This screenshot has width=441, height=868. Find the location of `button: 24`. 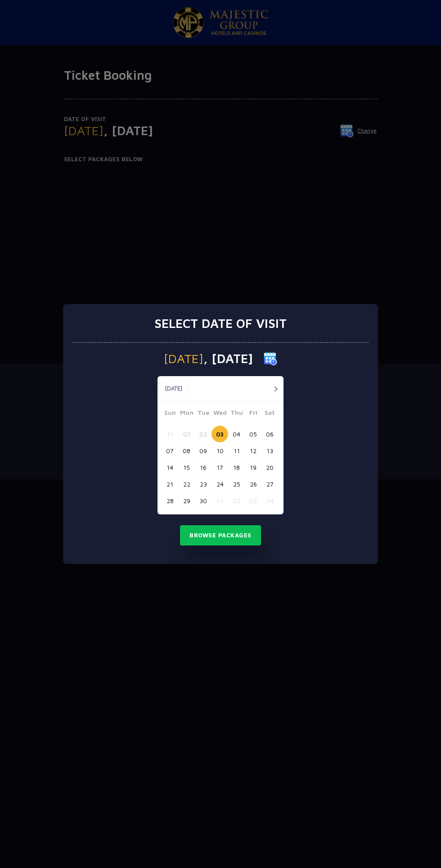

button: 24 is located at coordinates (220, 484).